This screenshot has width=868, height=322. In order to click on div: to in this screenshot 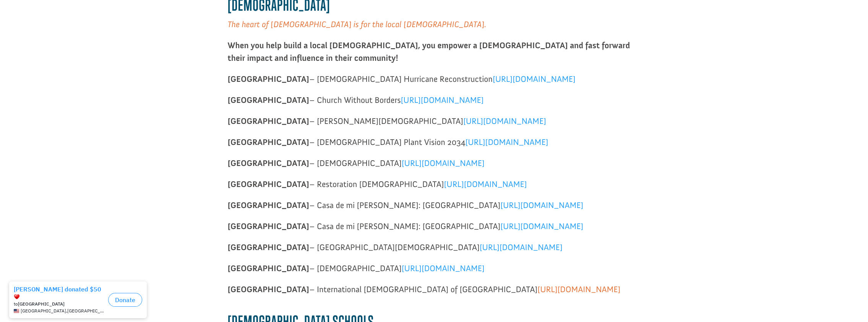, I will do `click(59, 26)`.